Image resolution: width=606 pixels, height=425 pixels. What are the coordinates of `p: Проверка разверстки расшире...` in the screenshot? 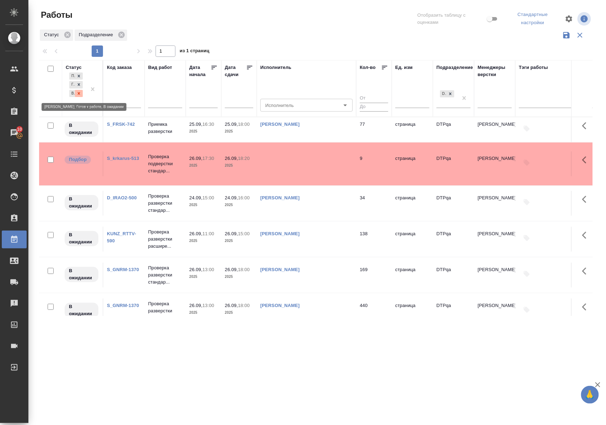 It's located at (165, 239).